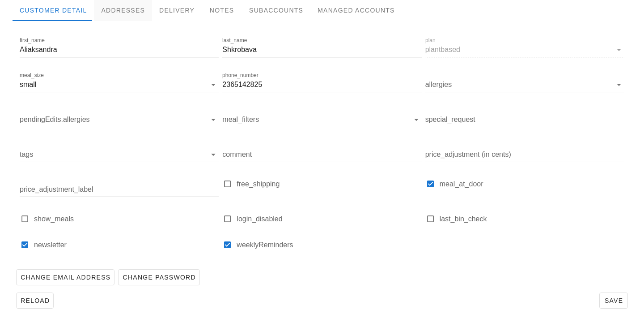  Describe the element at coordinates (32, 75) in the screenshot. I see `label: meal_size` at that location.